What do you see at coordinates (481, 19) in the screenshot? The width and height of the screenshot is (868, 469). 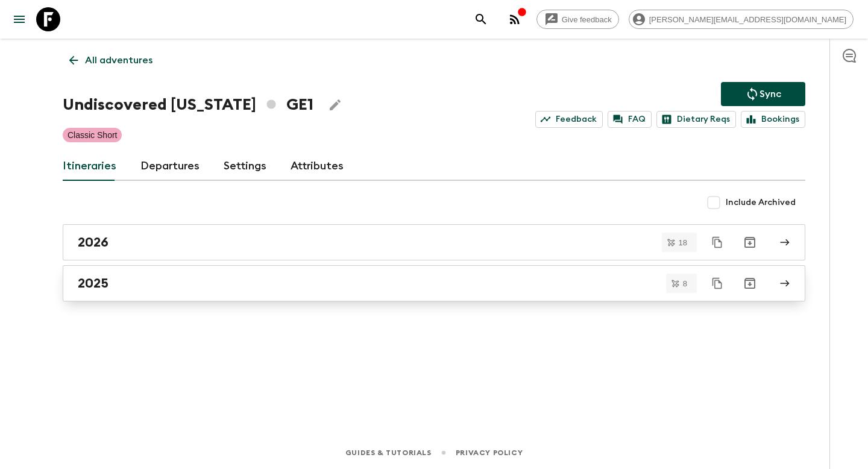 I see `button: search adventures` at bounding box center [481, 19].